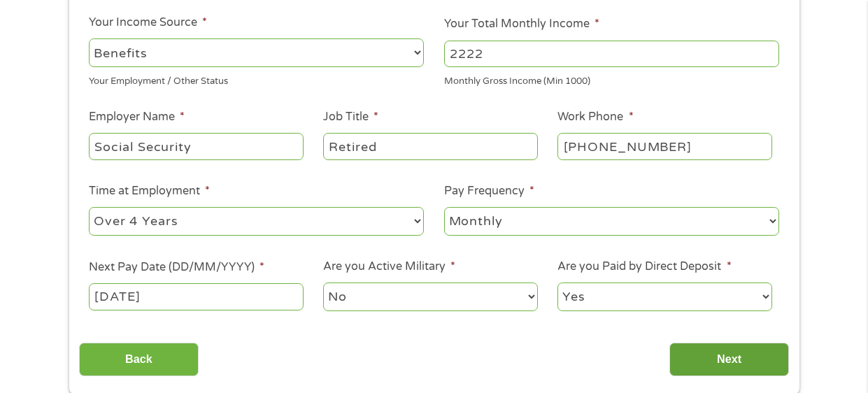 The height and width of the screenshot is (393, 868). What do you see at coordinates (611, 53) in the screenshot?
I see `input: 1800` at bounding box center [611, 53].